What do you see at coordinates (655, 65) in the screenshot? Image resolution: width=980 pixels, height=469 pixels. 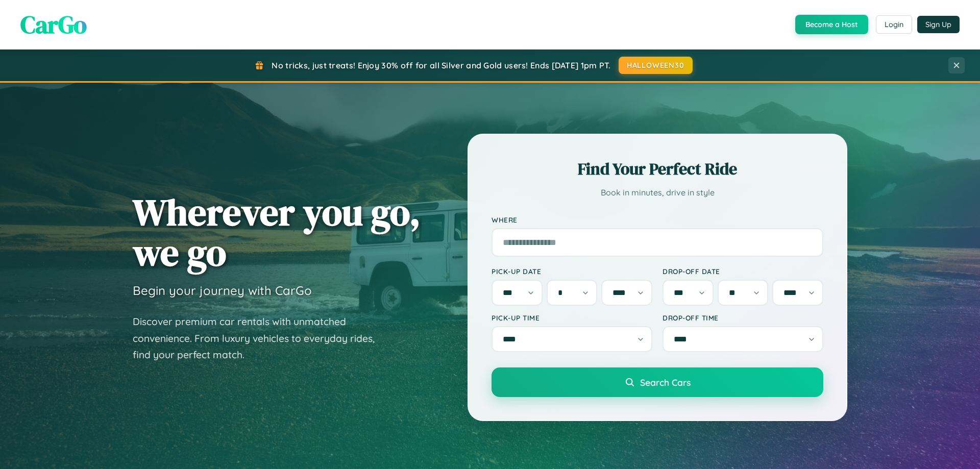 I see `button: HALLOWEEN30` at bounding box center [655, 65].